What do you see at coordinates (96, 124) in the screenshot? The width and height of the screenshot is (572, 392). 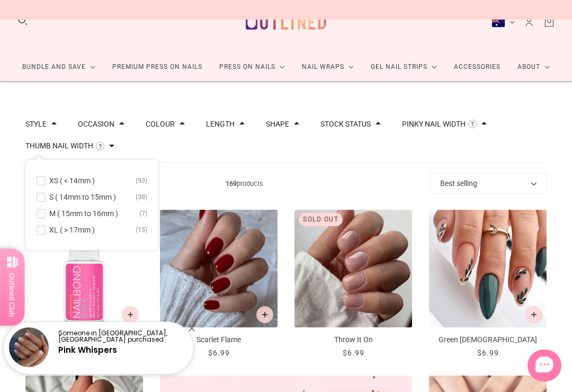 I see `button: Filter by Occasion` at bounding box center [96, 124].